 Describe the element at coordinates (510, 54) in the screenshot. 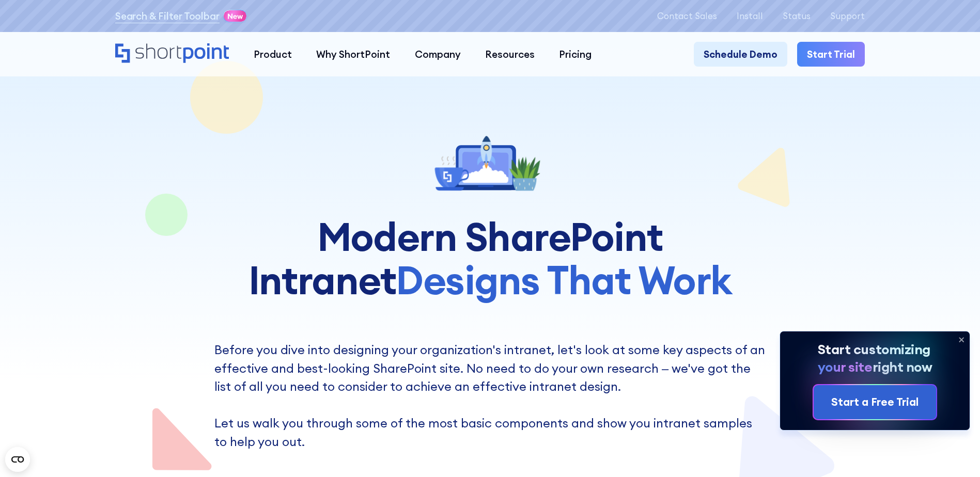

I see `a: Resources` at that location.